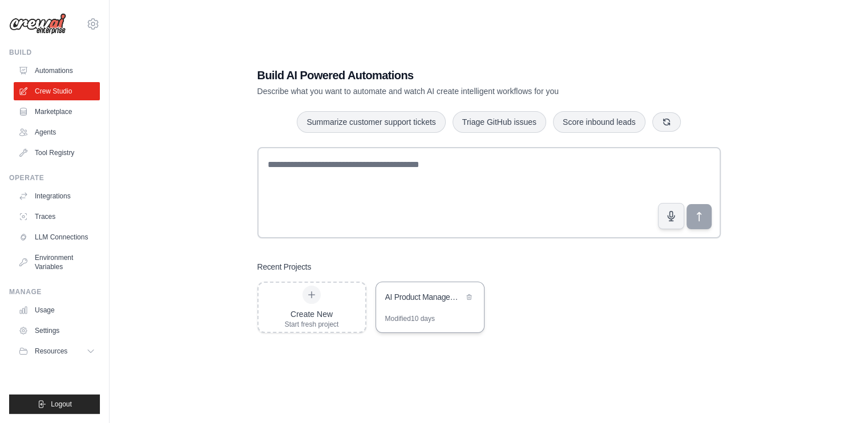 This screenshot has width=868, height=423. What do you see at coordinates (449, 91) in the screenshot?
I see `p: Describe what you want to automate and watch AI create intelligent workflows for you` at bounding box center [449, 91].